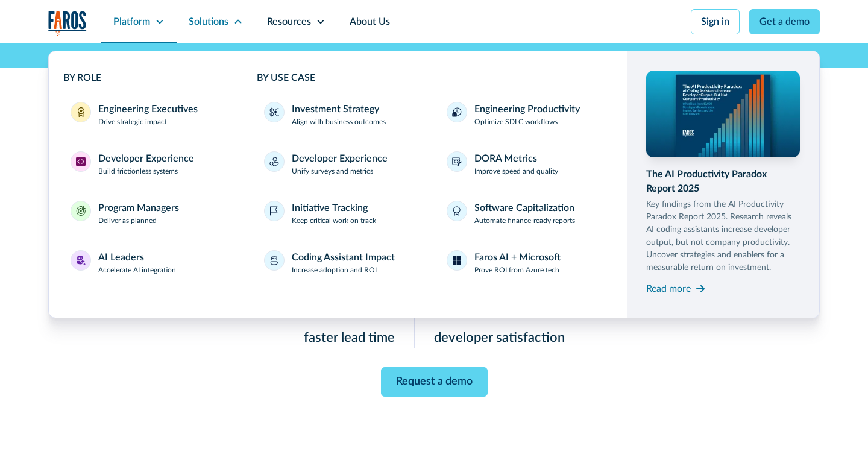 This screenshot has height=469, width=868. What do you see at coordinates (517, 270) in the screenshot?
I see `p: Prove ROI from Azure tech` at bounding box center [517, 270].